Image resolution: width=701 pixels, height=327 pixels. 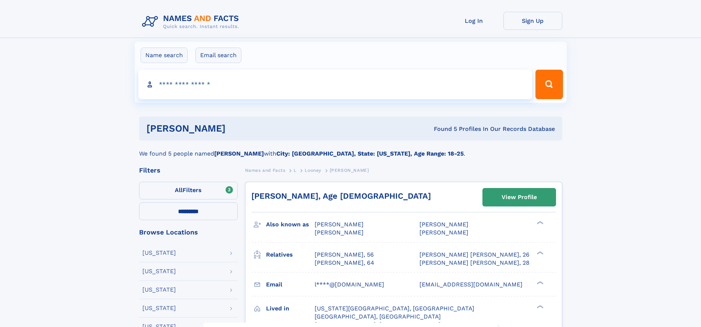 What do you see at coordinates (474, 21) in the screenshot?
I see `a: Log In` at bounding box center [474, 21].